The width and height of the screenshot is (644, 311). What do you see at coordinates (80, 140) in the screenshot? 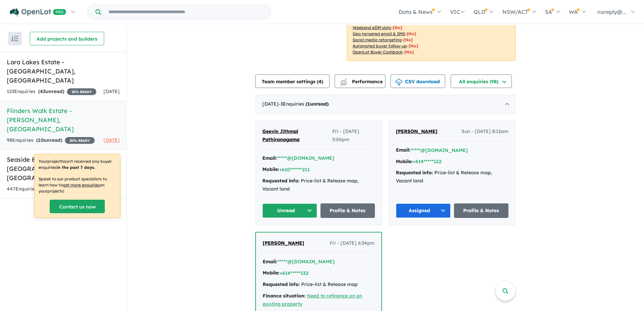
I see `span: 20 % READY` at bounding box center [80, 140].